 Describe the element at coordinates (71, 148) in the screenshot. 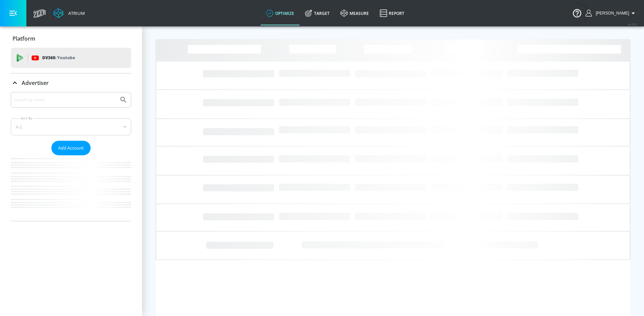

I see `button: Add Account` at that location.